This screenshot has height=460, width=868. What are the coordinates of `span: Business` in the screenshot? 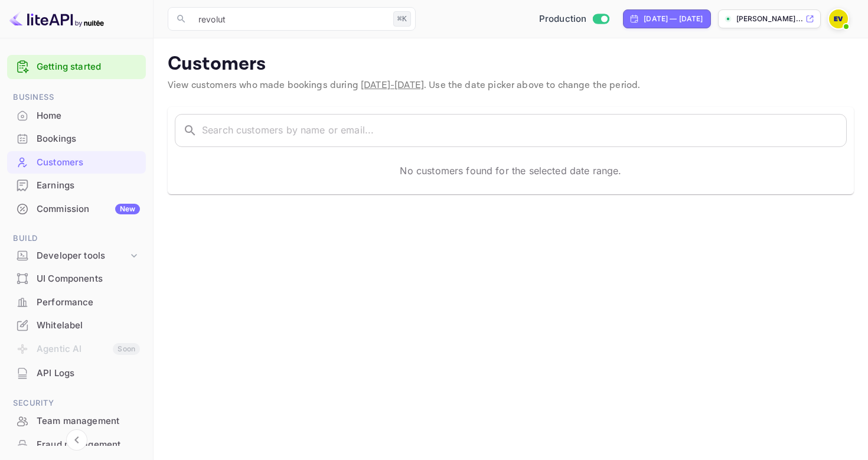 It's located at (76, 97).